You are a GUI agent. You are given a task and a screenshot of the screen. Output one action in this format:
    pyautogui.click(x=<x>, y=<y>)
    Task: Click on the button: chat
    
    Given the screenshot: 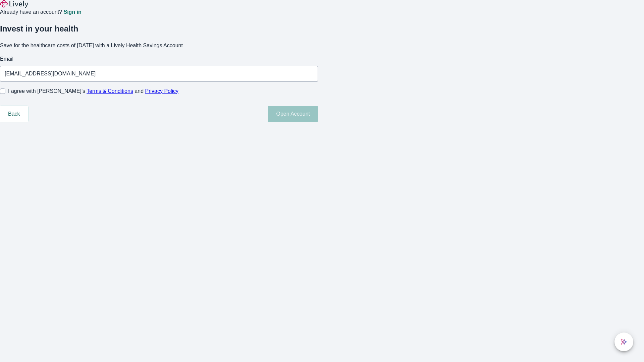 What is the action you would take?
    pyautogui.click(x=624, y=342)
    